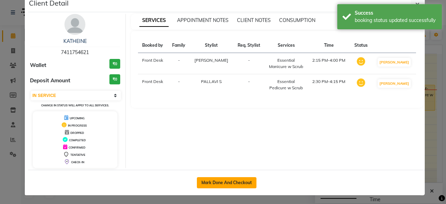 The width and height of the screenshot is (446, 204). Describe the element at coordinates (226, 182) in the screenshot. I see `button: Mark Done And Checkout` at that location.